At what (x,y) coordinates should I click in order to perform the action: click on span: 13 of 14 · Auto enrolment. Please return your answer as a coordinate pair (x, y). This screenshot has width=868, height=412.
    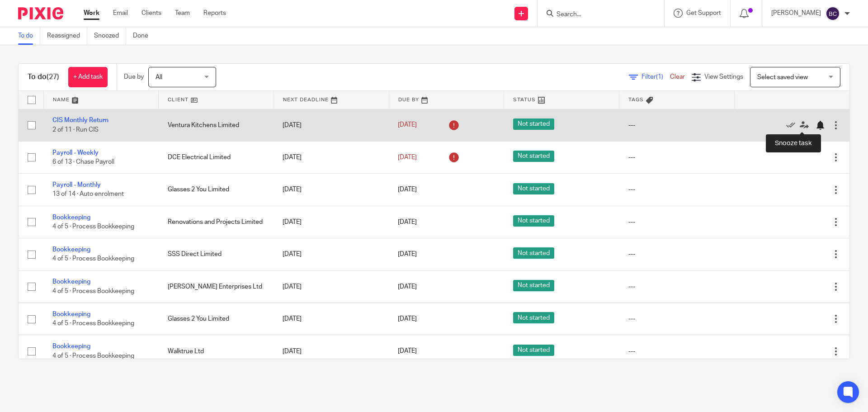
    Looking at the image, I should click on (88, 194).